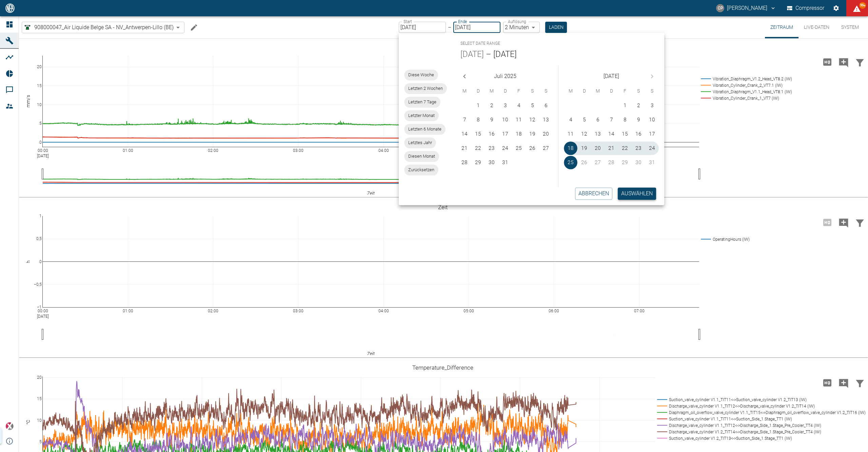 This screenshot has width=868, height=452. What do you see at coordinates (836, 8) in the screenshot?
I see `button: Einstellungen` at bounding box center [836, 8].